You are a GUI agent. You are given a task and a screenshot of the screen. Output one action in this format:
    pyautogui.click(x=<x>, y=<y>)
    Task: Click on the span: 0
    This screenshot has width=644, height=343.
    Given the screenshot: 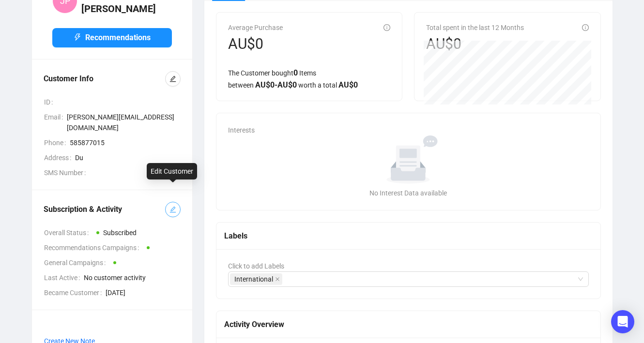 What is the action you would take?
    pyautogui.click(x=295, y=73)
    